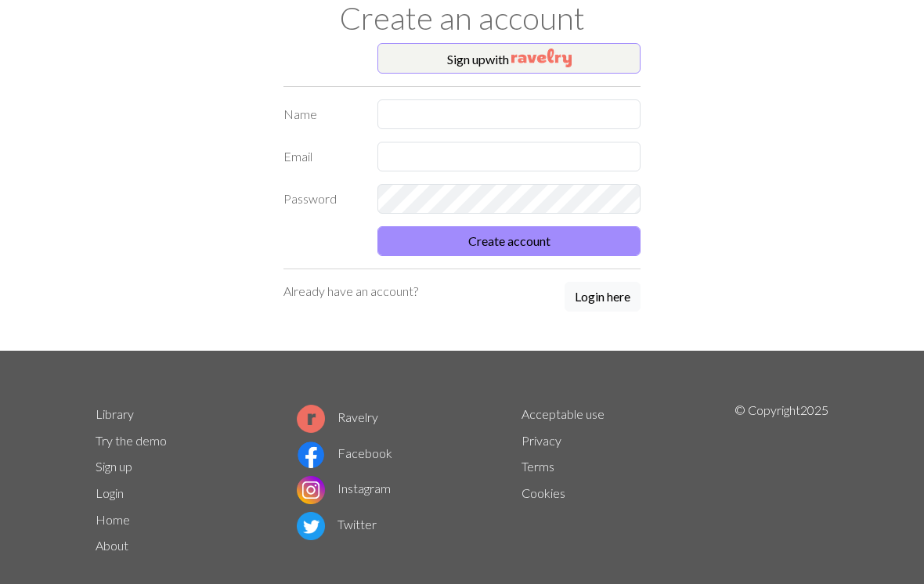  What do you see at coordinates (602, 297) in the screenshot?
I see `button: Login here` at bounding box center [602, 297].